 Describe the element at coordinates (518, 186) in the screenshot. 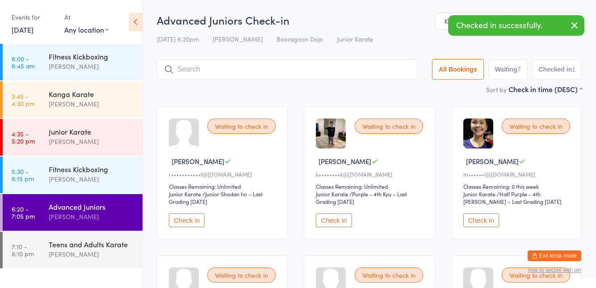

I see `div: Classes Remaining: 0 this week` at that location.